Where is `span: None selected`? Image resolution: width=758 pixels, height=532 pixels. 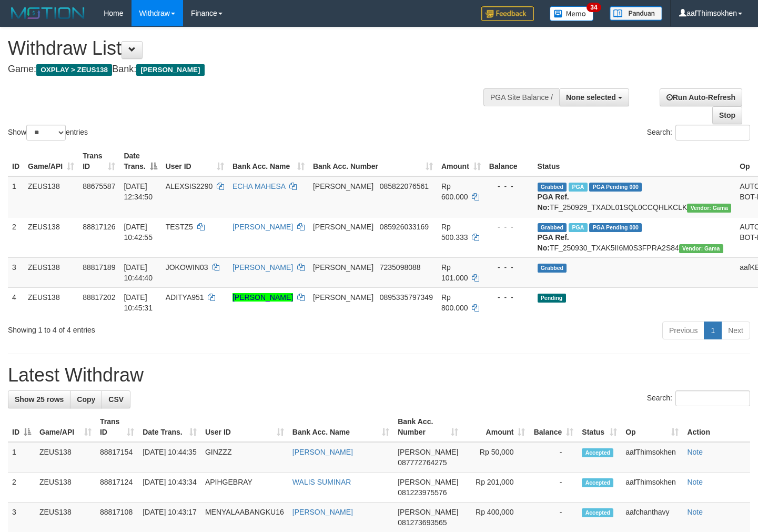
span: None selected is located at coordinates (591, 97).